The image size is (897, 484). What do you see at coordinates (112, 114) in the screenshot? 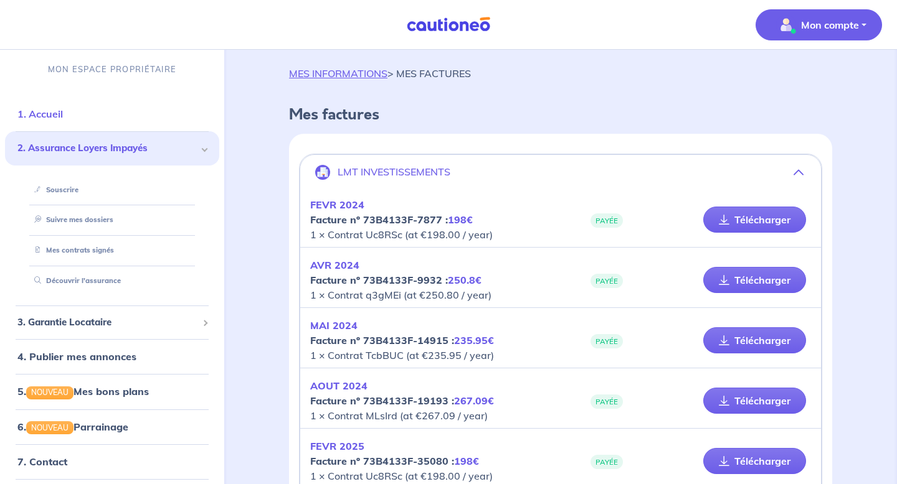
I see `div: 1. Accueil` at bounding box center [112, 114].